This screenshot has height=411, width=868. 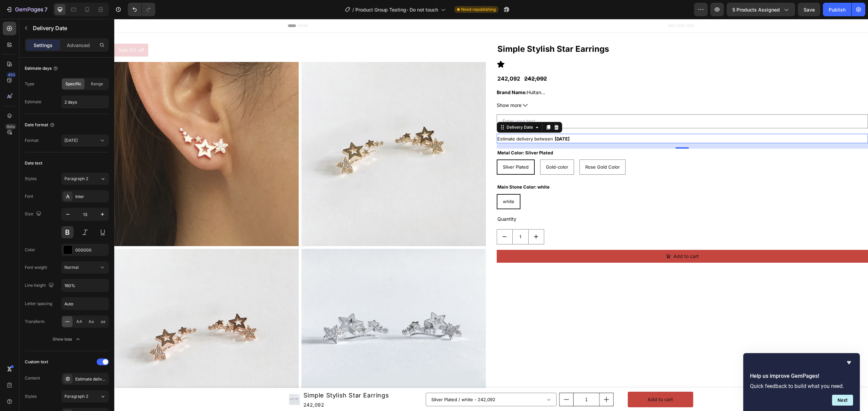 I want to click on span: Huitan, so click(x=404, y=73).